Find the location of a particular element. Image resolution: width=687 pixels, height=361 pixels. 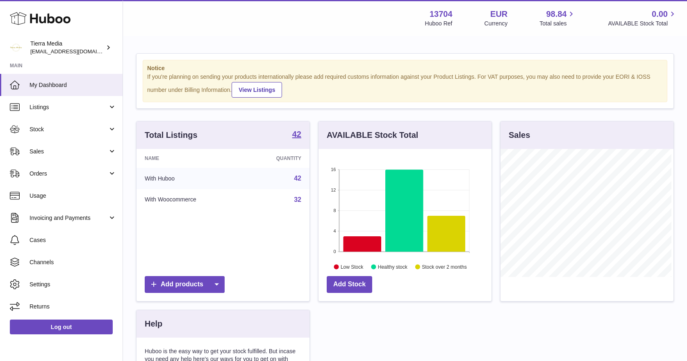

text: Low Stock is located at coordinates (352, 267).